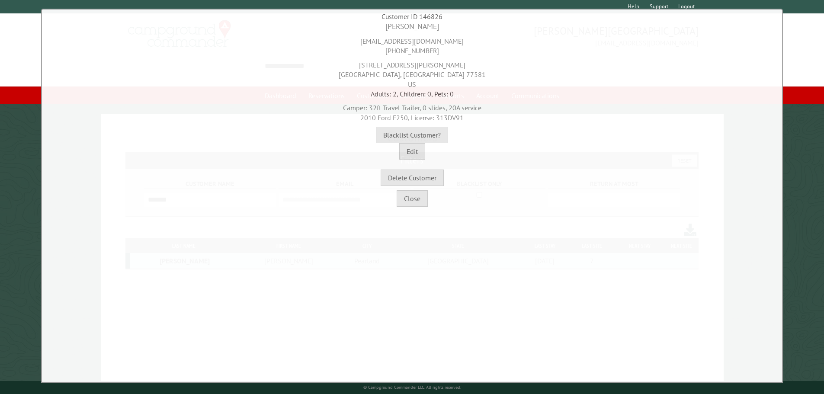 The image size is (824, 394). What do you see at coordinates (412, 199) in the screenshot?
I see `button: Close` at bounding box center [412, 199].